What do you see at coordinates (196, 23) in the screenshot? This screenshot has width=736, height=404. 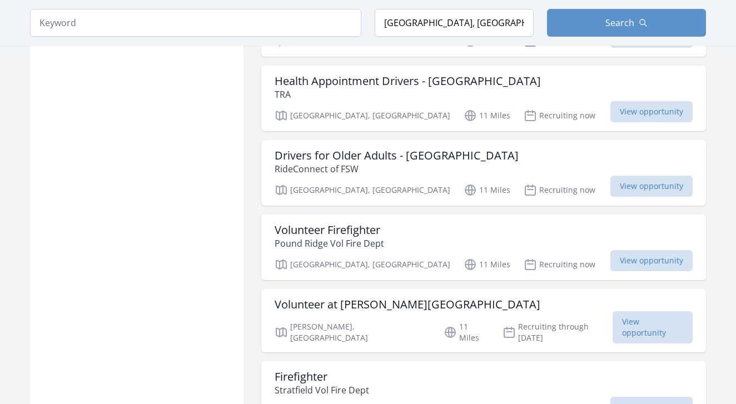 I see `input: Keyword` at bounding box center [196, 23].